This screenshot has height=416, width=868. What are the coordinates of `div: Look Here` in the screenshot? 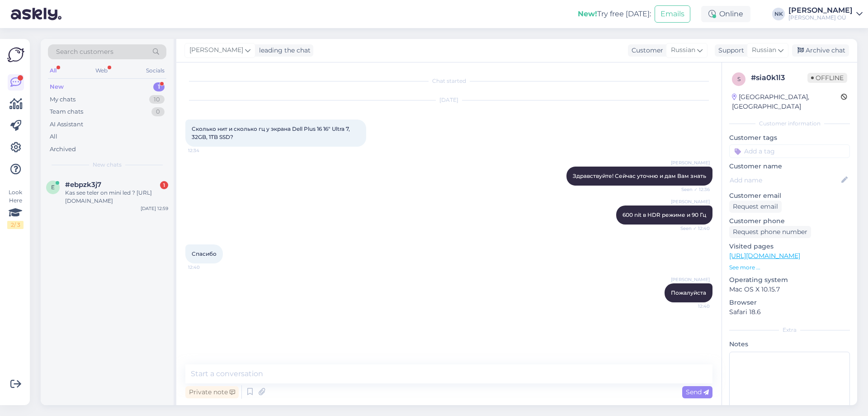 It's located at (16, 209).